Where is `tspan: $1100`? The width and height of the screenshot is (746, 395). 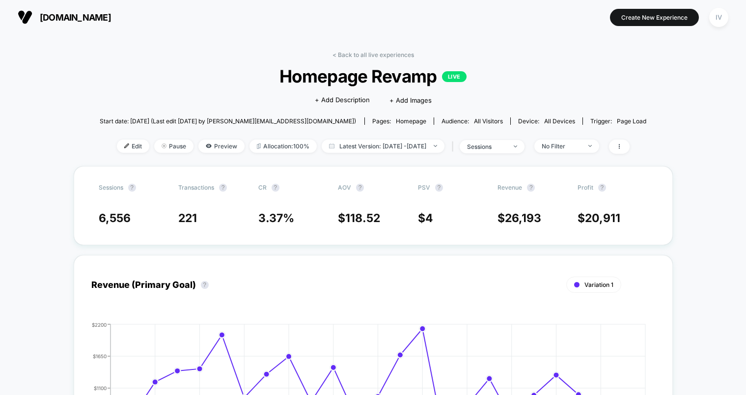 tspan: $1100 is located at coordinates (100, 388).